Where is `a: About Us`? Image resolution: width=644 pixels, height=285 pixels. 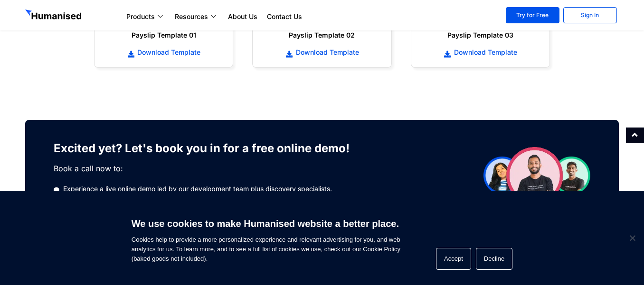 a: About Us is located at coordinates (243, 17).